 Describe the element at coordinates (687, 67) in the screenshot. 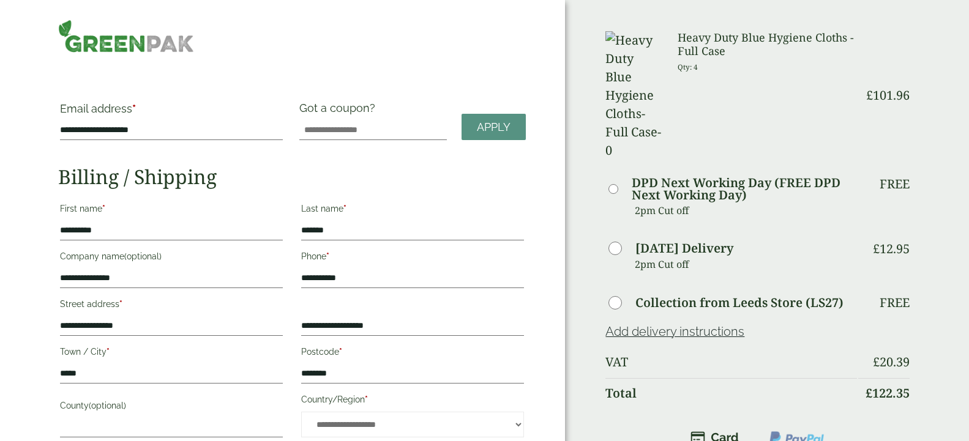

I see `small: Qty: 4` at that location.